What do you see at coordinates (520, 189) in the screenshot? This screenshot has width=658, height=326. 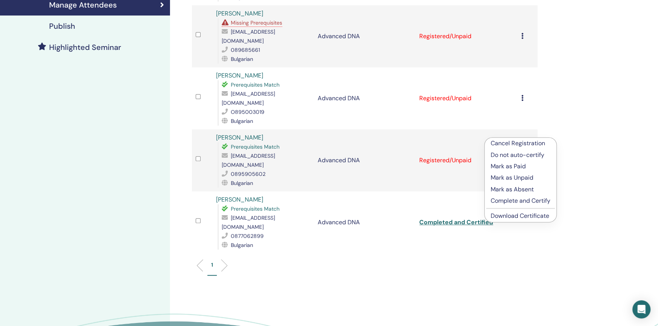 I see `p: Mark as Absent` at bounding box center [520, 189].